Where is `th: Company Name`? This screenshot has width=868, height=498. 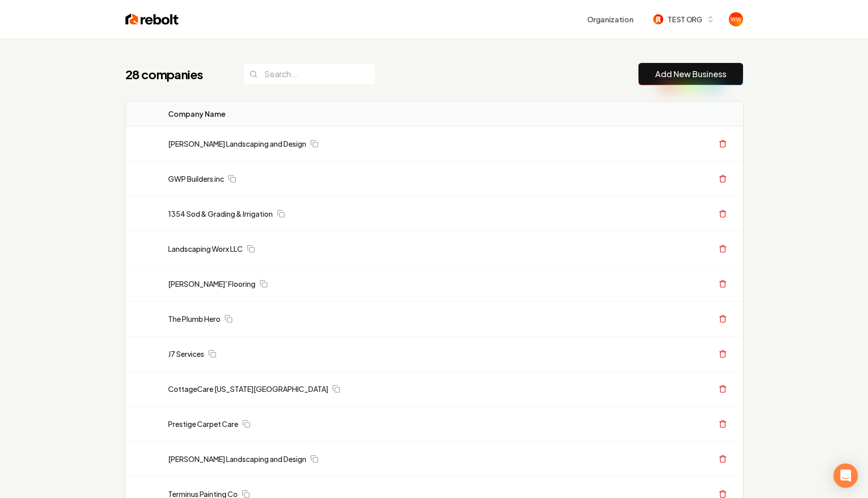 th: Company Name is located at coordinates (329, 113).